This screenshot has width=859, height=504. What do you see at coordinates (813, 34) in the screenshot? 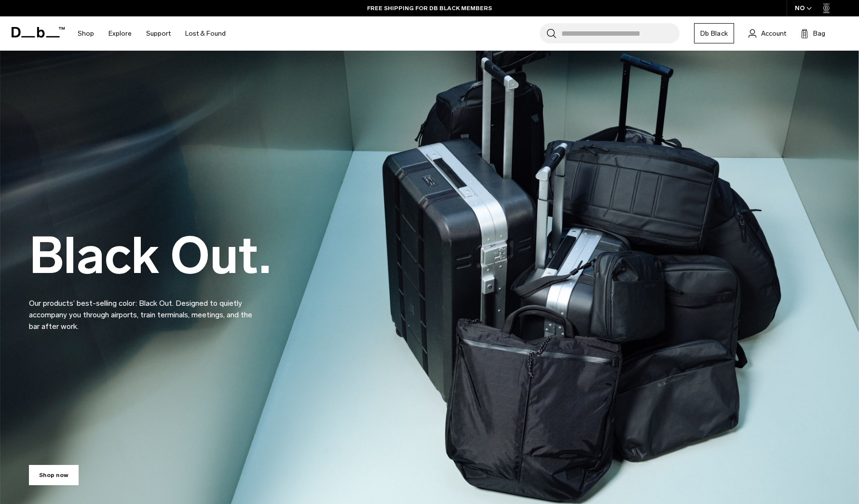
I see `button: Bag` at bounding box center [813, 34].